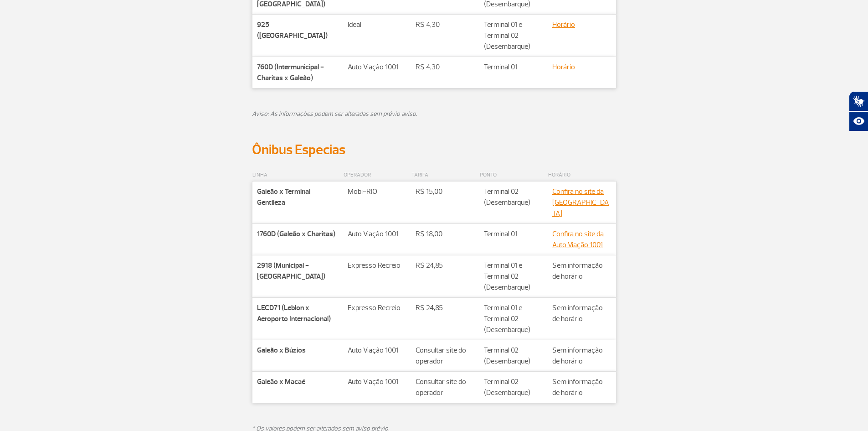 This screenshot has height=431, width=868. What do you see at coordinates (284, 197) in the screenshot?
I see `strong: Galeão x Terminal Gentileza` at bounding box center [284, 197].